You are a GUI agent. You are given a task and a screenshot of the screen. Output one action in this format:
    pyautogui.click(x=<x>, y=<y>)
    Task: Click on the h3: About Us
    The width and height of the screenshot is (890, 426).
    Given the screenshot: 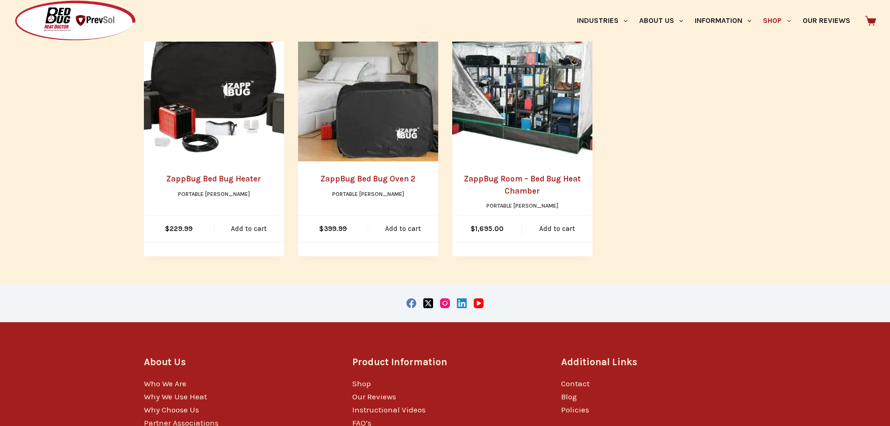 What is the action you would take?
    pyautogui.click(x=237, y=362)
    